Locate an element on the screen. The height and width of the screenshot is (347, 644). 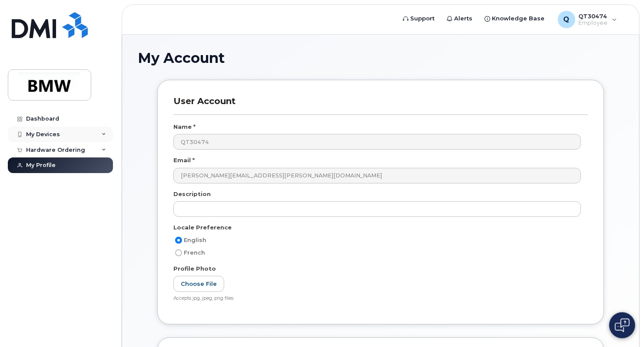
label: Name * is located at coordinates (185, 127).